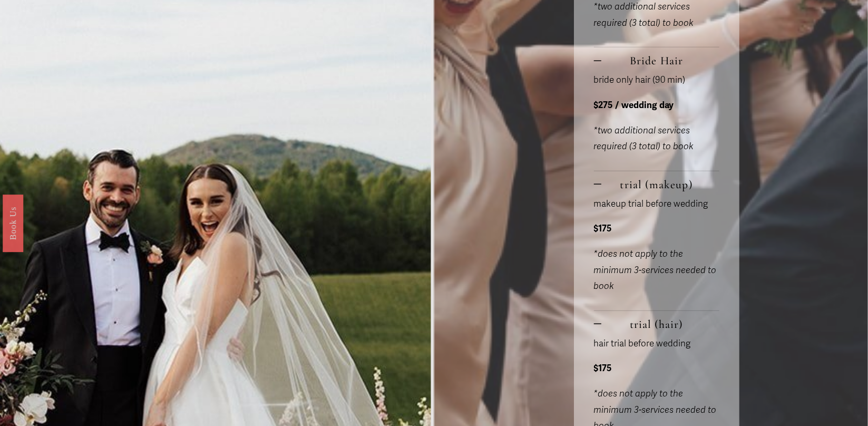 This screenshot has height=426, width=868. Describe the element at coordinates (656, 204) in the screenshot. I see `p: makeup trial before wedding` at that location.